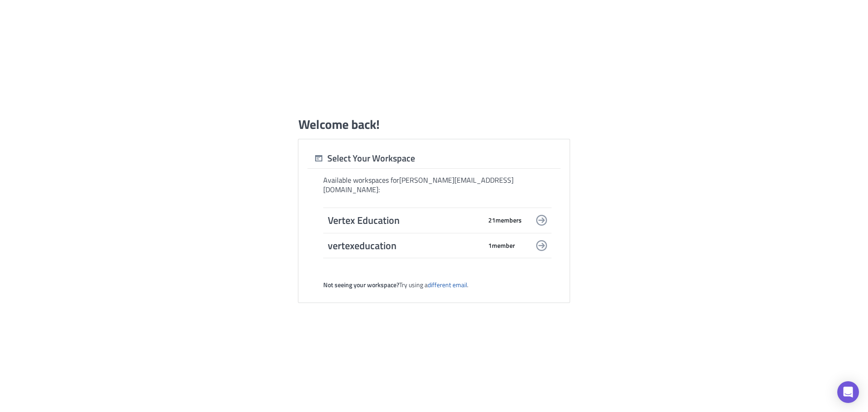 This screenshot has height=412, width=868. Describe the element at coordinates (437, 285) in the screenshot. I see `div: Try using a .` at that location.